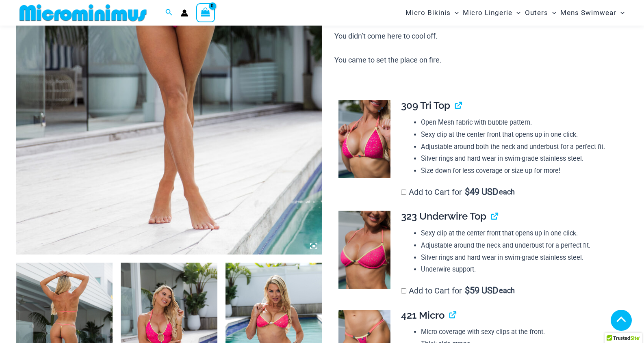 Image resolution: width=644 pixels, height=343 pixels. I want to click on a: Account icon link, so click(185, 13).